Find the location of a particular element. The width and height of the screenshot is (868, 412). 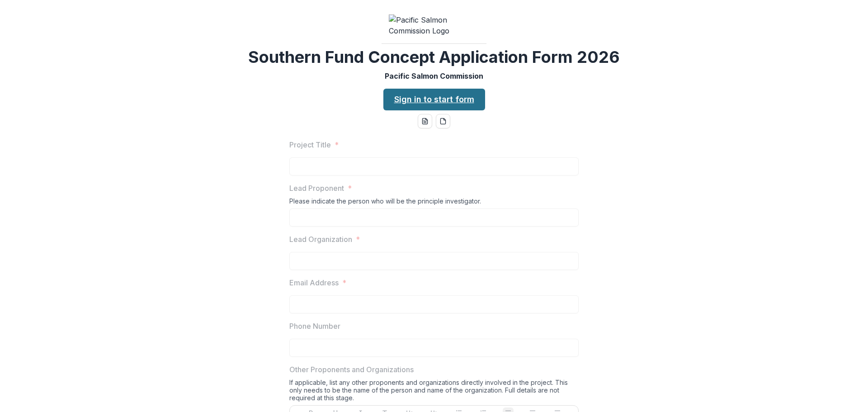

button: word-download is located at coordinates (425, 121).